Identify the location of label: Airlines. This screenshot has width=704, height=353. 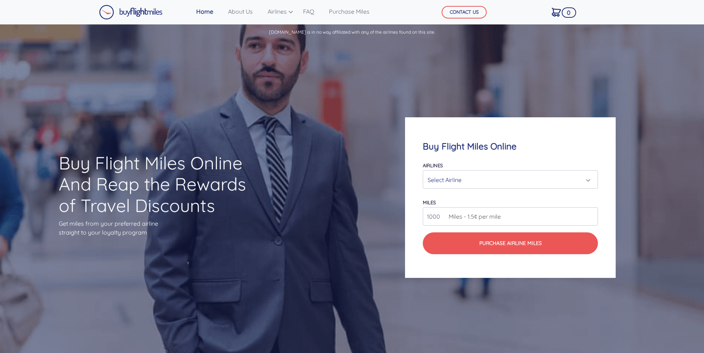
(433, 165).